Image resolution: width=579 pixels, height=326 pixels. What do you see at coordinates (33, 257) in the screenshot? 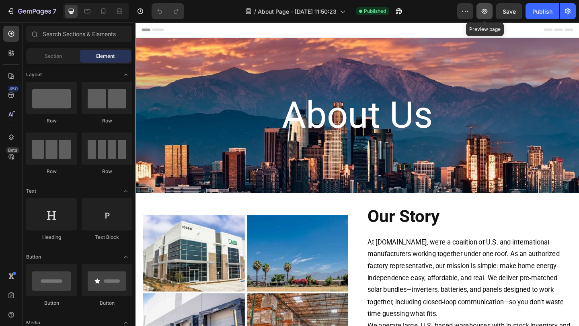
I see `span: Button` at bounding box center [33, 257].